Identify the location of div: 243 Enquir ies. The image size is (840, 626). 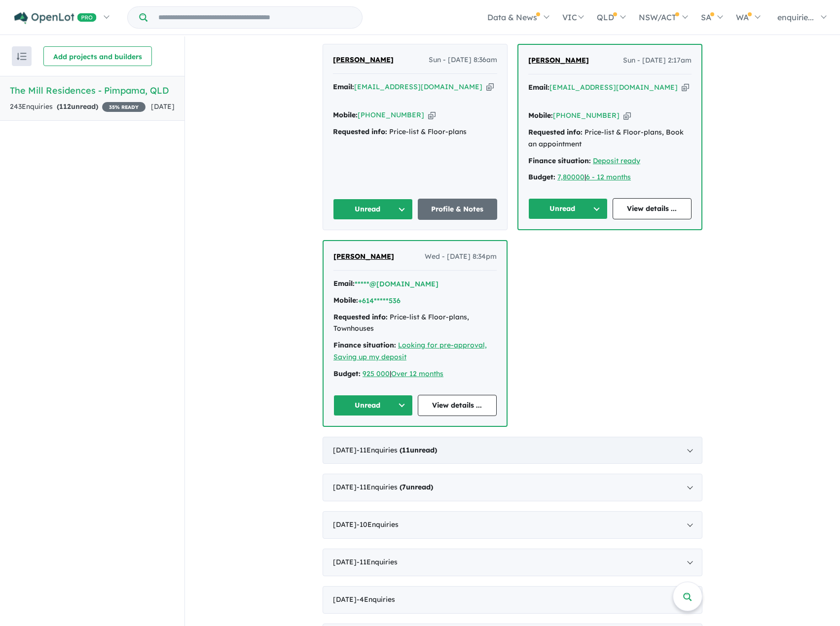
(77, 107).